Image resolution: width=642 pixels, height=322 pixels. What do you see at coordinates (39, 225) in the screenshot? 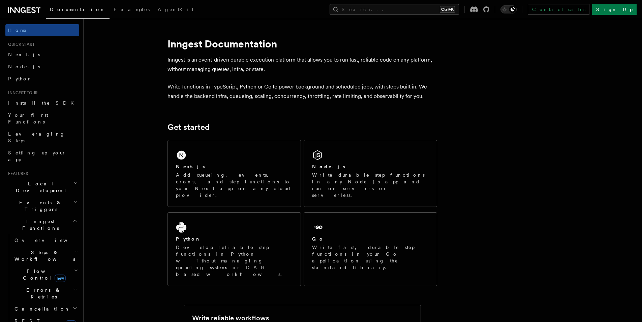
I see `span: Inngest Functions` at bounding box center [39, 225].